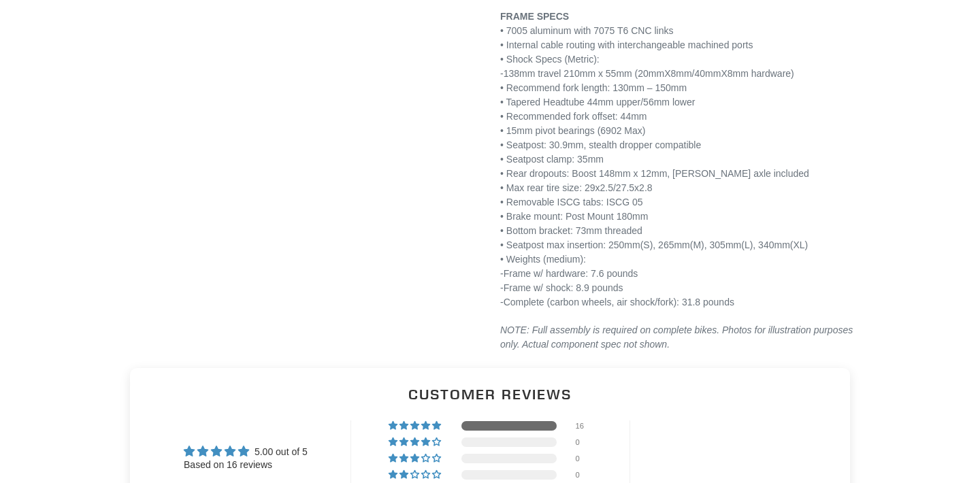  I want to click on span: 5.00 out of 5, so click(281, 452).